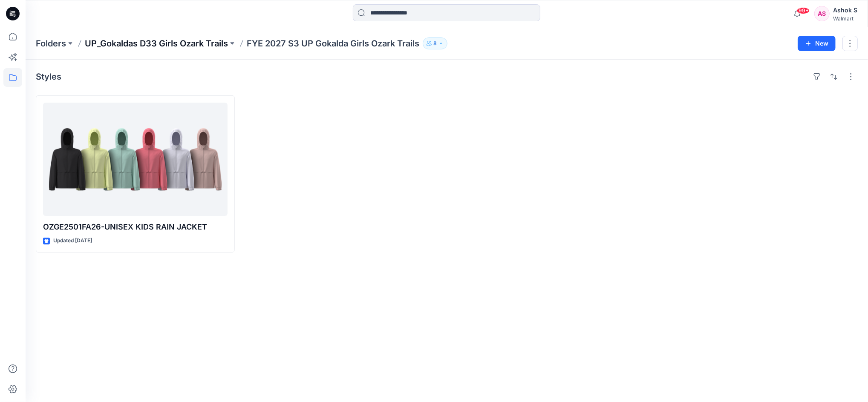 This screenshot has width=868, height=402. I want to click on a: OZGE2501FA26-UNISEX KIDS RAIN JACKET, so click(135, 159).